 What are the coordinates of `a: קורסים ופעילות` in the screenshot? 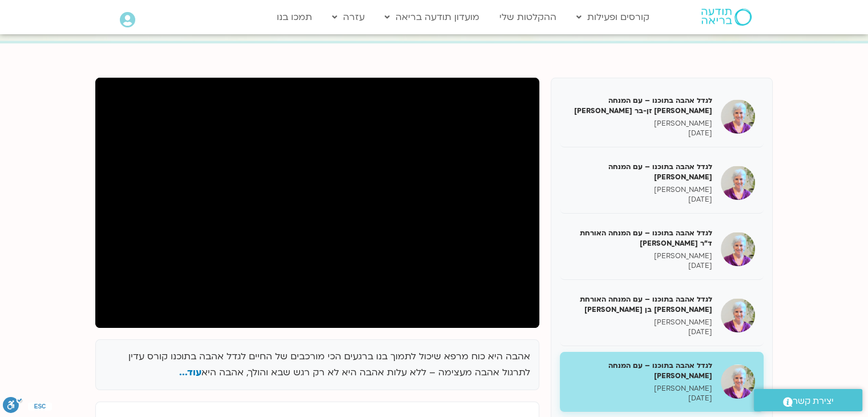 It's located at (613, 17).